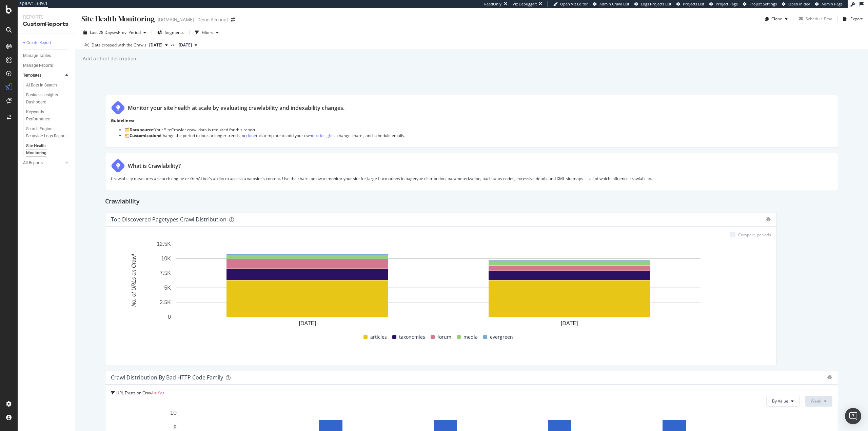  What do you see at coordinates (119, 45) in the screenshot?
I see `div: Data crossed with the Crawls` at bounding box center [119, 45].